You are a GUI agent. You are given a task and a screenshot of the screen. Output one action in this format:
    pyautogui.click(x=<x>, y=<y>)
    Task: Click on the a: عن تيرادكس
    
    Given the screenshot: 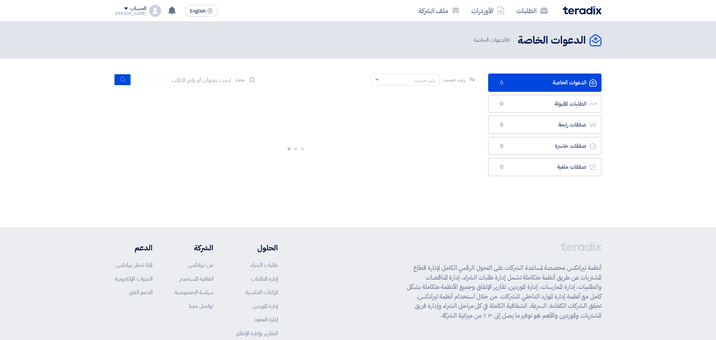 What is the action you would take?
    pyautogui.click(x=201, y=265)
    